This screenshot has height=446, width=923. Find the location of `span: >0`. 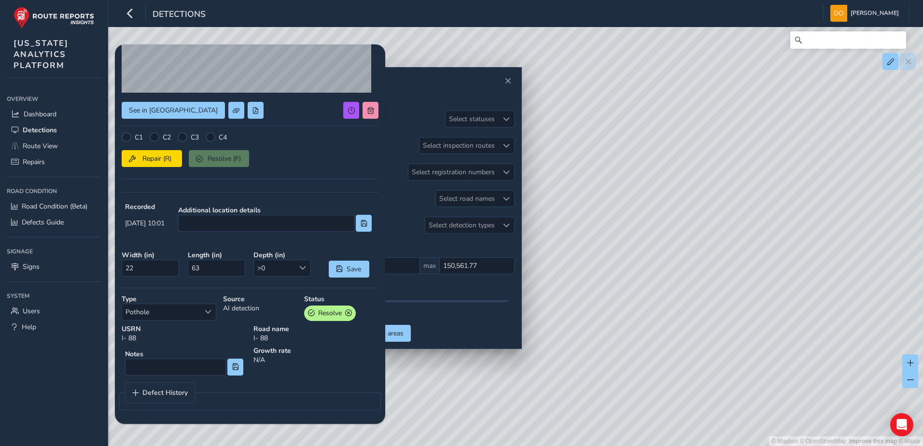

span: >0 is located at coordinates (274, 268).